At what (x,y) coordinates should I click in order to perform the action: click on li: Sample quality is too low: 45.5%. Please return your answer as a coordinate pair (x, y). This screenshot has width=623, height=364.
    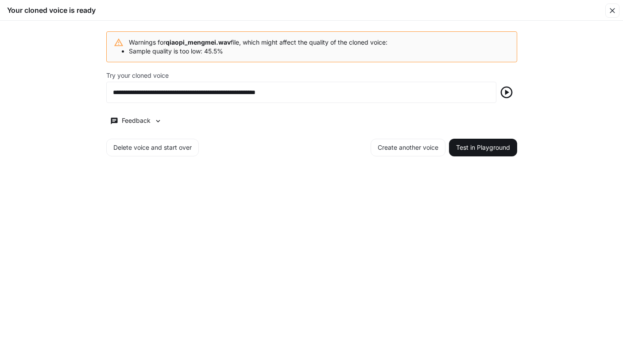
    Looking at the image, I should click on (258, 52).